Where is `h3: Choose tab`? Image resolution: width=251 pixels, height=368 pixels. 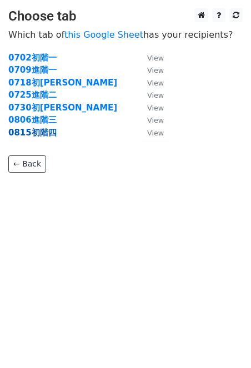 h3: Choose tab is located at coordinates (126, 16).